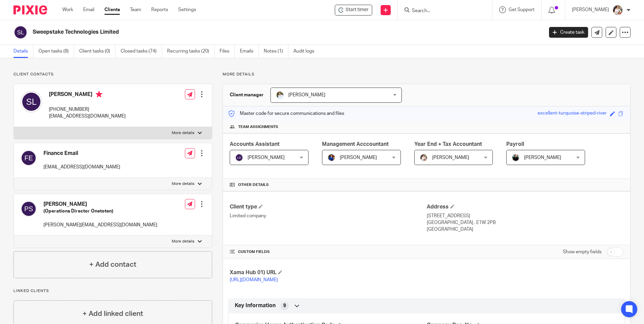 The image size is (644, 324). Describe the element at coordinates (99, 94) in the screenshot. I see `i: Primary` at that location.